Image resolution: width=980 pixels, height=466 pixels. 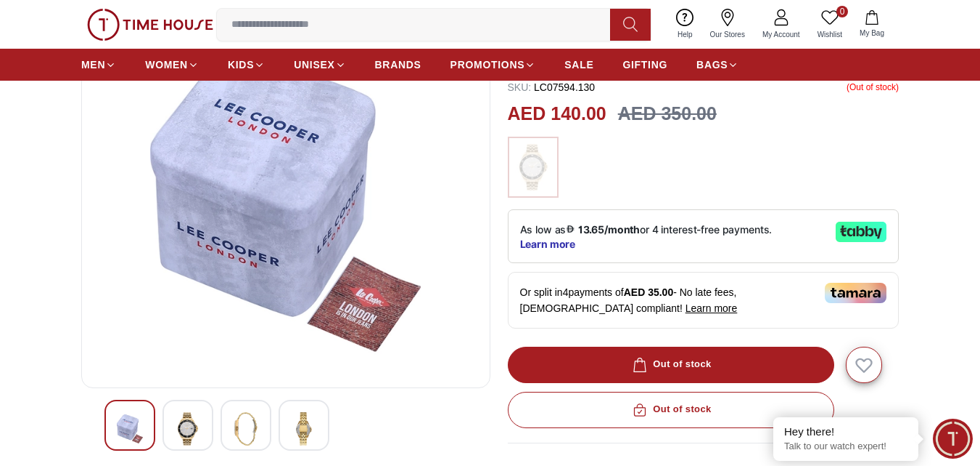 What do you see at coordinates (579, 65) in the screenshot?
I see `span: SALE` at bounding box center [579, 65].